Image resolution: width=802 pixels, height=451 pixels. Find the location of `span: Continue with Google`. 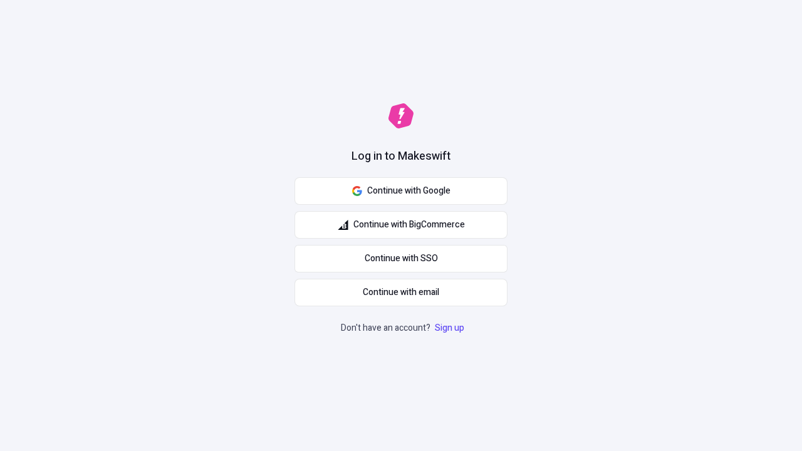

span: Continue with Google is located at coordinates (408, 191).